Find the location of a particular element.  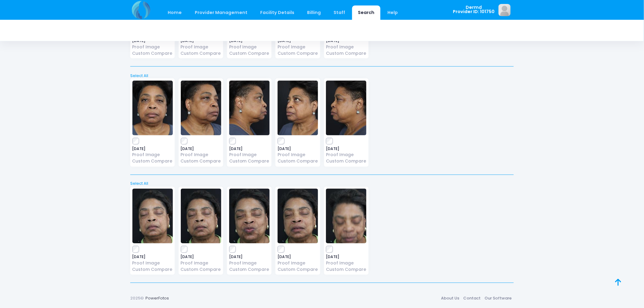

a: Our Software is located at coordinates (498, 299).